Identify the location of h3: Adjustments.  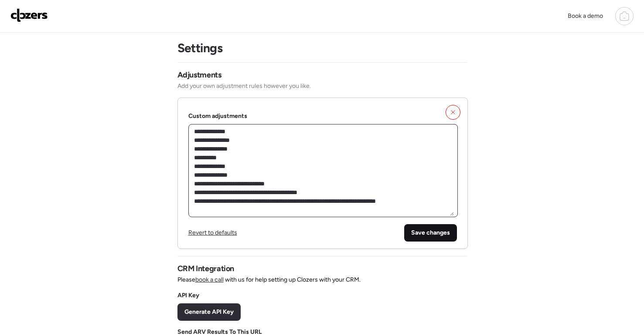
(199, 75).